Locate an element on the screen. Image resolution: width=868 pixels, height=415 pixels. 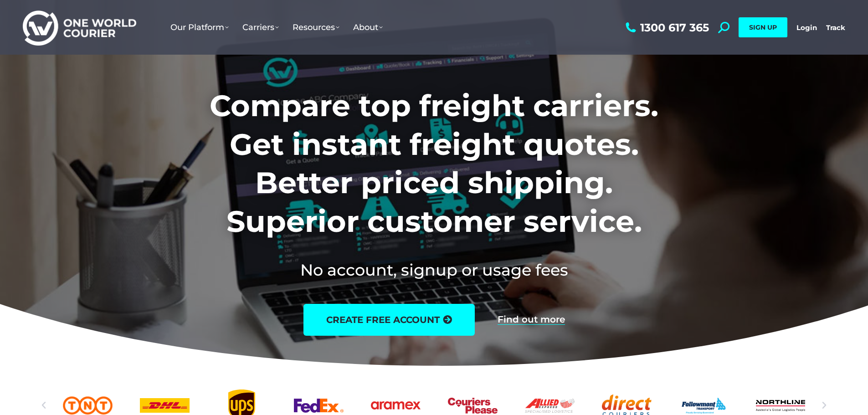
span: Resources is located at coordinates (316, 28).